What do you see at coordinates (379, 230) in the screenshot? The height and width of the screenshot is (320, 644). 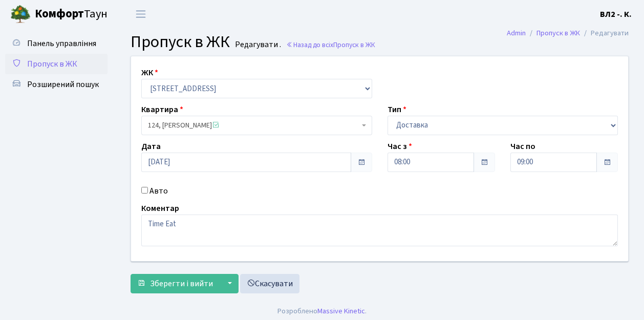 I see `textarea: Time Eat` at bounding box center [379, 230].